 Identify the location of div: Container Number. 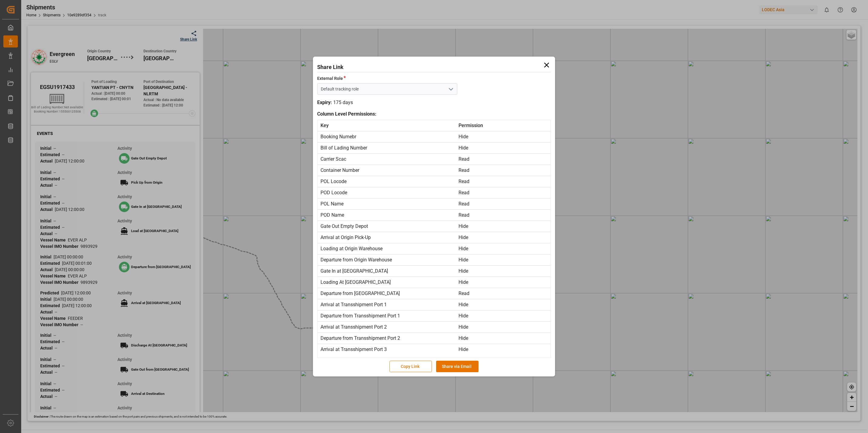
(389, 171).